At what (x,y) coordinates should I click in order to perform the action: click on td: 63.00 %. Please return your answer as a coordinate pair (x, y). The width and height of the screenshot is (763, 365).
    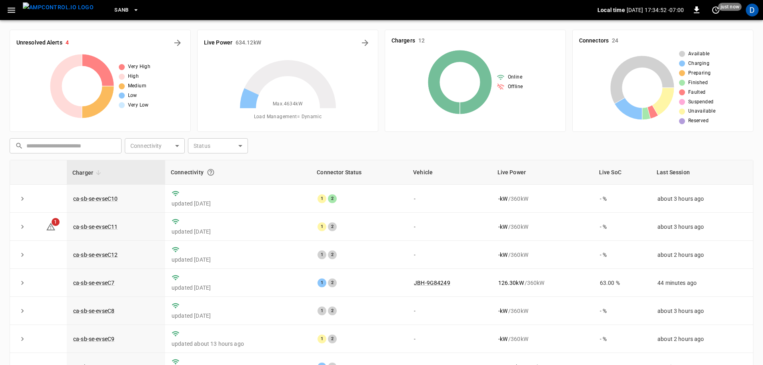
    Looking at the image, I should click on (623, 283).